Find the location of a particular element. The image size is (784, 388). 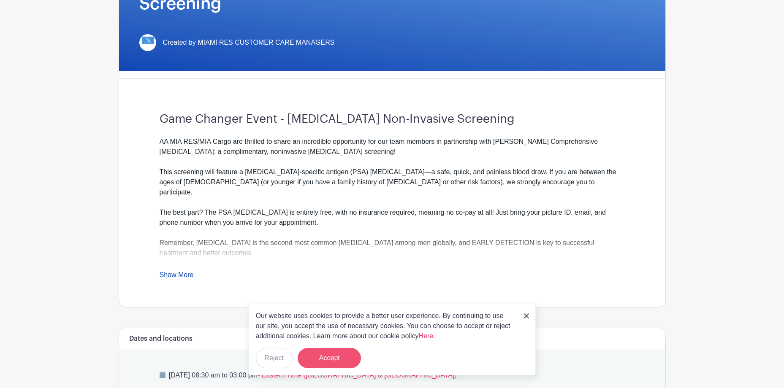

button: Accept is located at coordinates (329, 359).